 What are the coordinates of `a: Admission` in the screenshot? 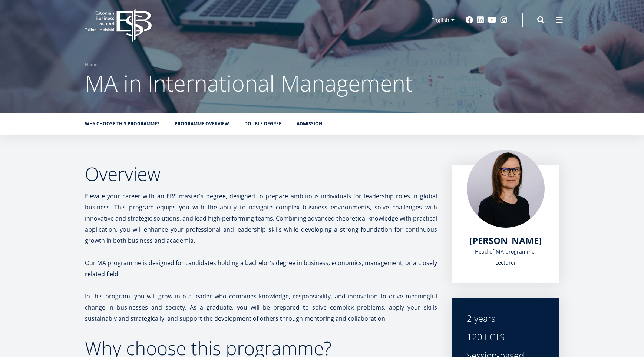 It's located at (309, 124).